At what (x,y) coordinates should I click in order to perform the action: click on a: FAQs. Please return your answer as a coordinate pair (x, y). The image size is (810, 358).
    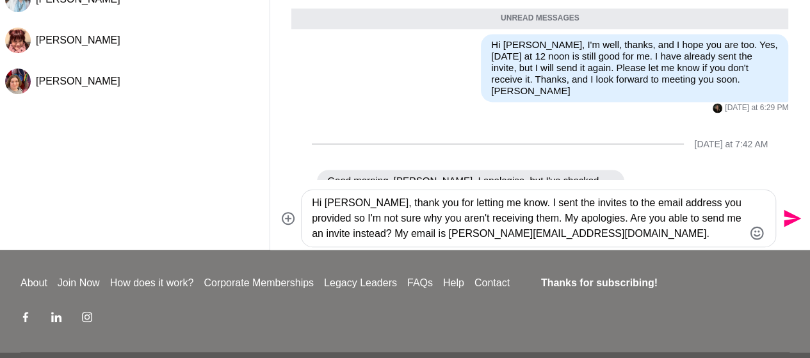
    Looking at the image, I should click on (420, 283).